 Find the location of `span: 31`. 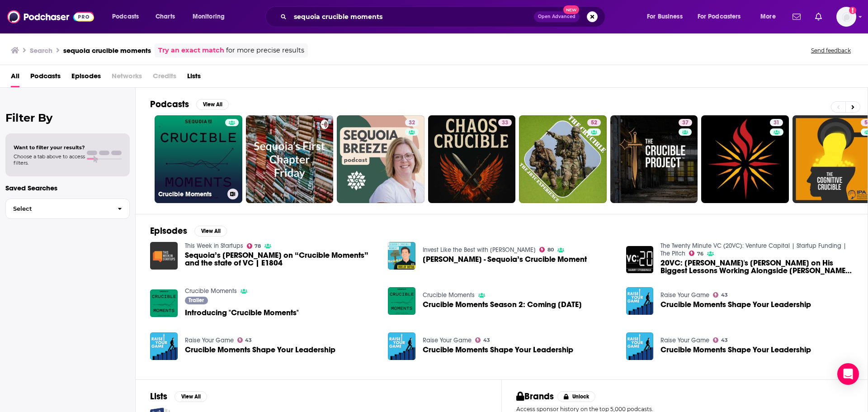

span: 31 is located at coordinates (776, 123).